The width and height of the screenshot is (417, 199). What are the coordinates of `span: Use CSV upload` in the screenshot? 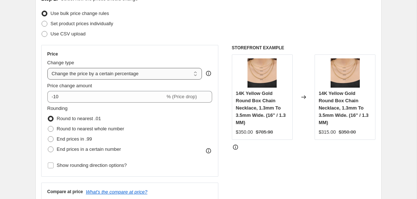 It's located at (68, 34).